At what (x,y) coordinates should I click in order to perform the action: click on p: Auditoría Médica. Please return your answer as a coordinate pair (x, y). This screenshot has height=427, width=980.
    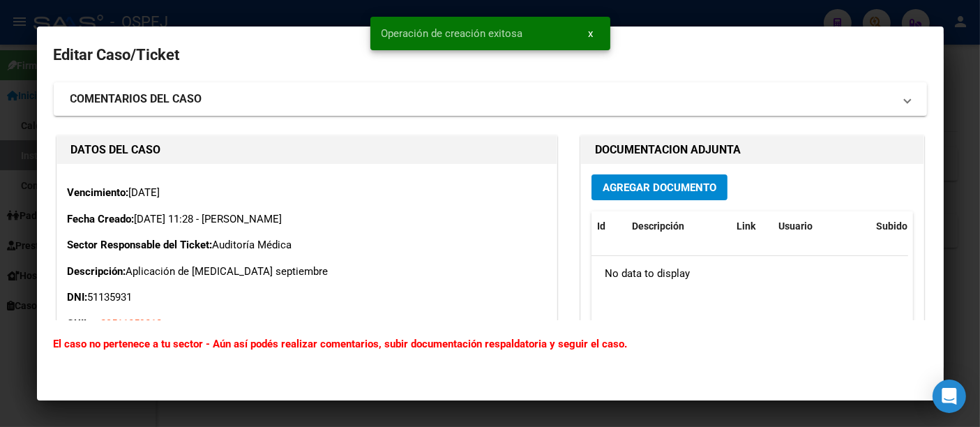
    Looking at the image, I should click on (307, 245).